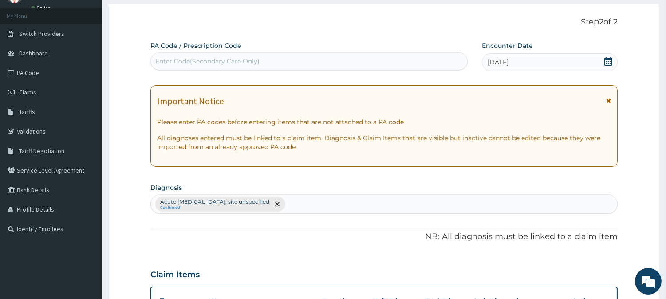  I want to click on p: All diagnoses entered must be linked to a claim item. Diagnosis & Claim Items that are visible bu..., so click(384, 143).